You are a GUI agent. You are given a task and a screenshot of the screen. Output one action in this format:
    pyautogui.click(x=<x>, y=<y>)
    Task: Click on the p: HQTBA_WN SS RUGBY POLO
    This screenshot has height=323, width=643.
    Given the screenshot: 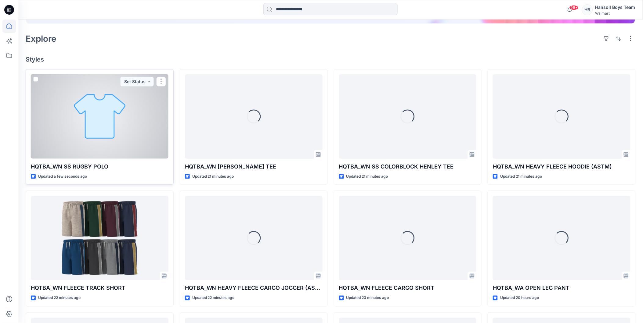 What is the action you would take?
    pyautogui.click(x=99, y=167)
    